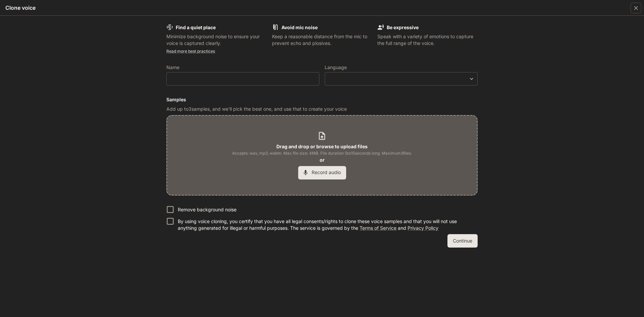 Image resolution: width=644 pixels, height=317 pixels. I want to click on span: Accepts: wav, mp3, webm. Max file size: 4MB. File duration 5 to 15 seconds long. Maximum 3 files., so click(322, 154).